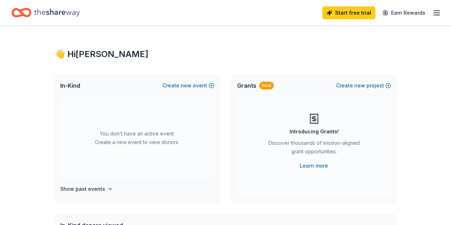  What do you see at coordinates (314, 149) in the screenshot?
I see `div: Discover thousands of mission-aligned grant opportunities.` at bounding box center [314, 149].